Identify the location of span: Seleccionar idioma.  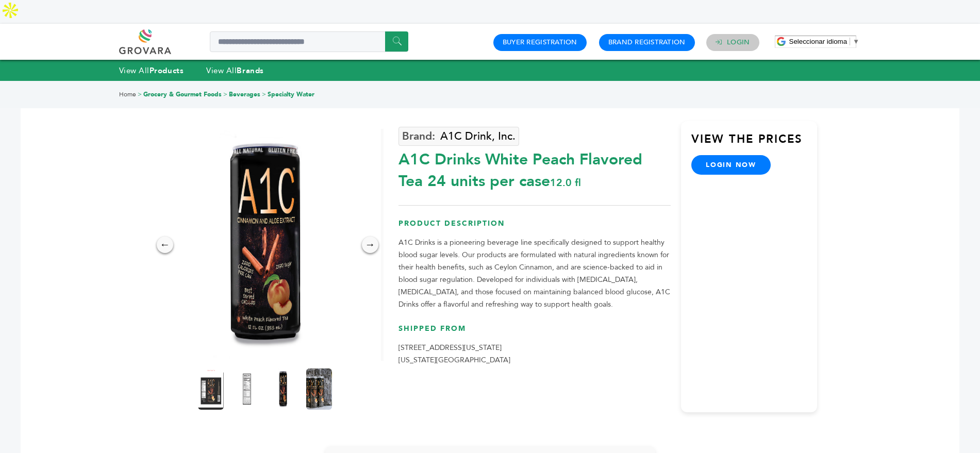
(818, 41).